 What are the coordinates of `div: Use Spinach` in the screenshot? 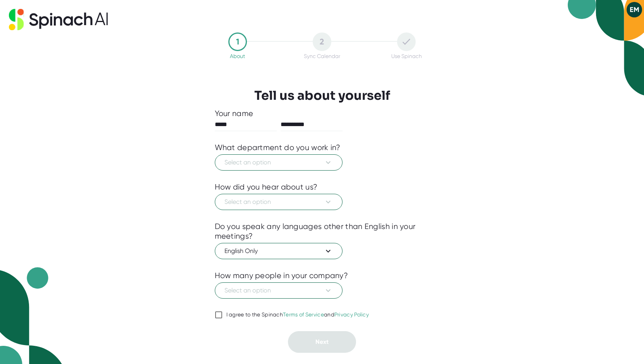 It's located at (406, 56).